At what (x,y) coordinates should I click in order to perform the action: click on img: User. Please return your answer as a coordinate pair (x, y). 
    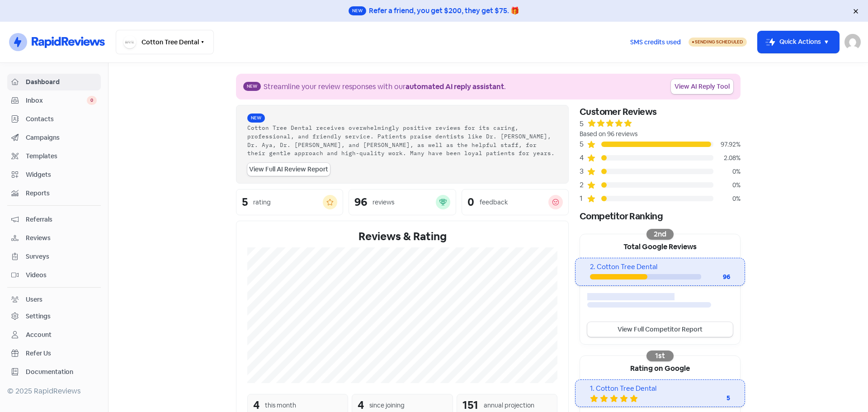
    Looking at the image, I should click on (853, 42).